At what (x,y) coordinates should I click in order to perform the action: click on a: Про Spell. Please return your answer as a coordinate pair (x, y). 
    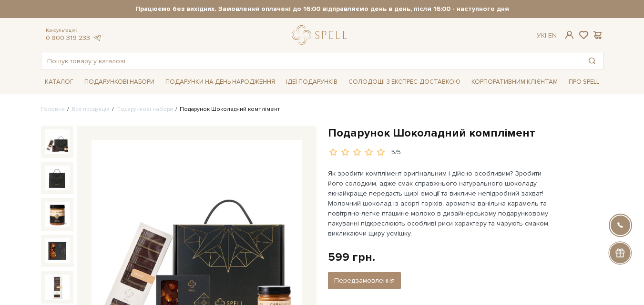
    Looking at the image, I should click on (584, 82).